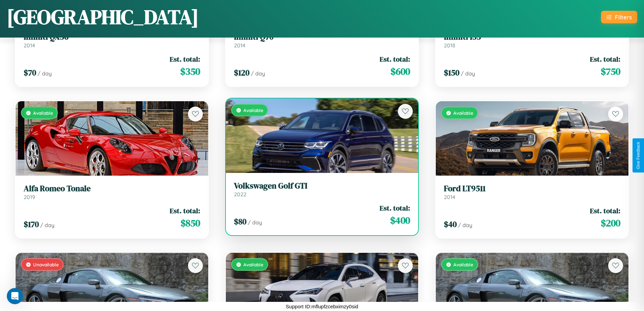  What do you see at coordinates (532, 188) in the screenshot?
I see `h3: Ford LT9511` at bounding box center [532, 188].